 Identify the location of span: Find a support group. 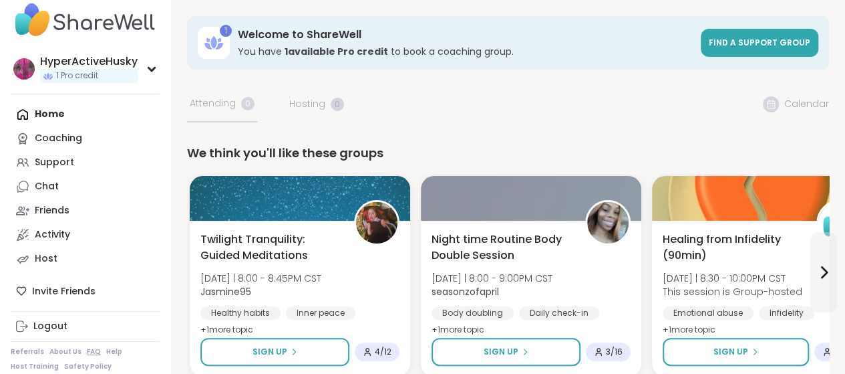
(760, 42).